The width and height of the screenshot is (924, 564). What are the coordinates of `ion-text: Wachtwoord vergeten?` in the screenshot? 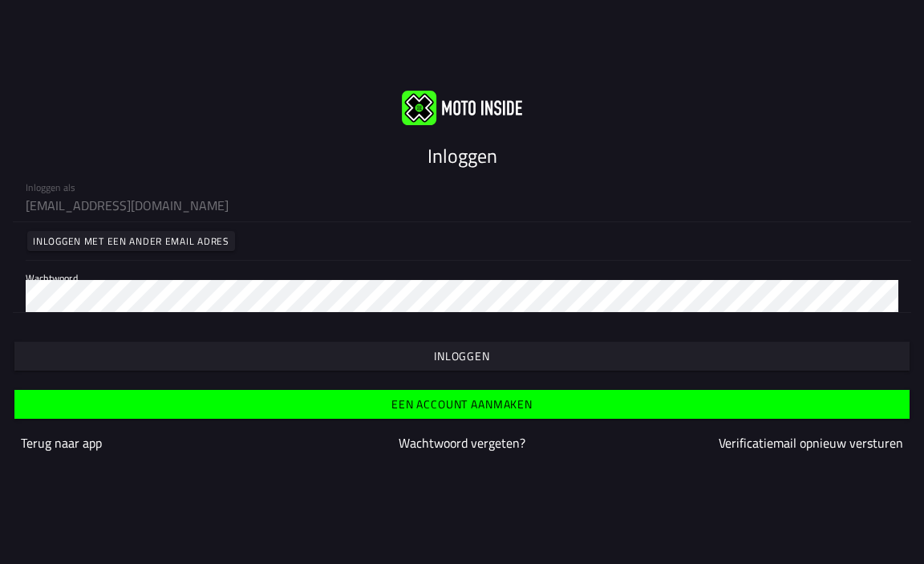 It's located at (462, 443).